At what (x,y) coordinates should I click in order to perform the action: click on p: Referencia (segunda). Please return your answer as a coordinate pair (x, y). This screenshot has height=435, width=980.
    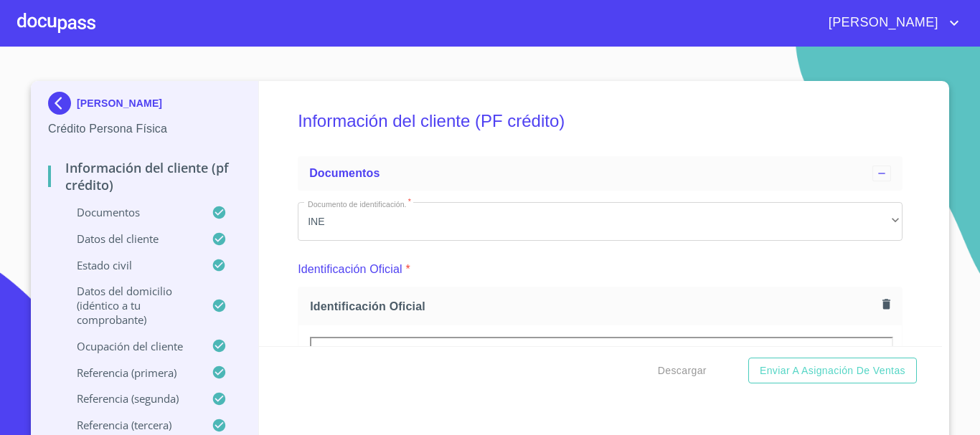
    Looking at the image, I should click on (130, 398).